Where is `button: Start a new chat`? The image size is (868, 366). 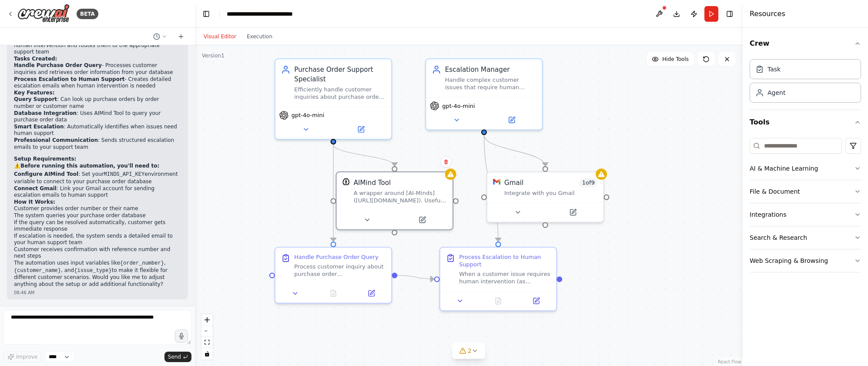
button: Start a new chat is located at coordinates (181, 37).